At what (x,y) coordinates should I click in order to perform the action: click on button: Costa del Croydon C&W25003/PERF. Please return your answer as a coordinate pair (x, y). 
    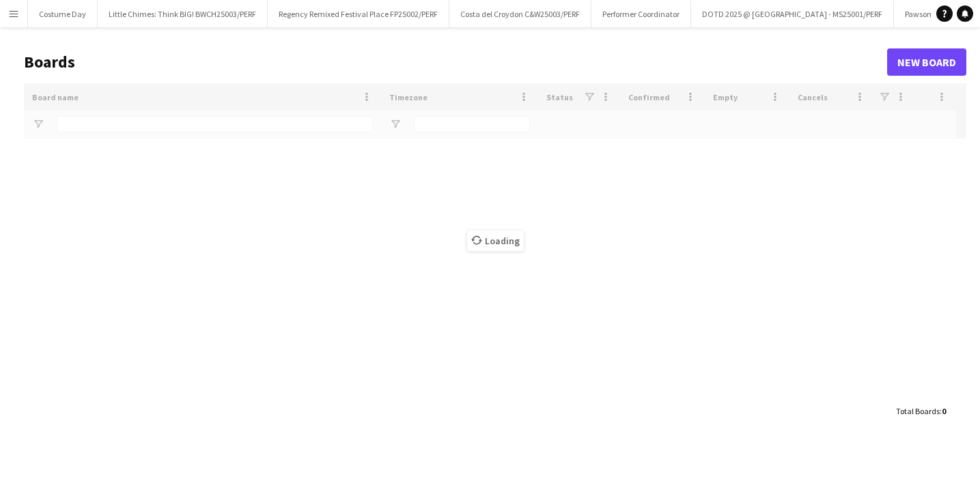
    Looking at the image, I should click on (521, 13).